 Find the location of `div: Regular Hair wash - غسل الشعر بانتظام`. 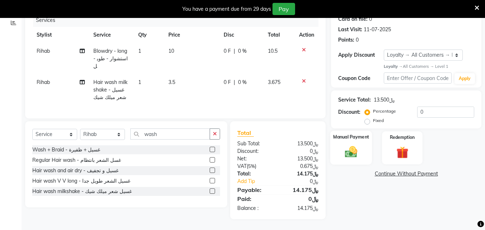

div: Regular Hair wash - غسل الشعر بانتظام is located at coordinates (76, 160).